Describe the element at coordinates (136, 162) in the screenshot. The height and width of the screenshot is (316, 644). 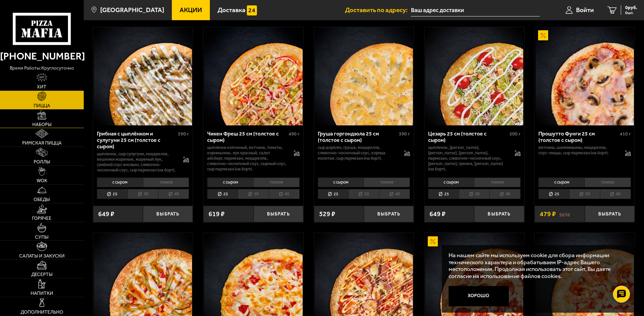
I see `p: цыпленок, сыр сулугуни, моцарелла, вешенки жареные, жареный лук, грибной соус Жюльен, сливочно-че...` at that location.